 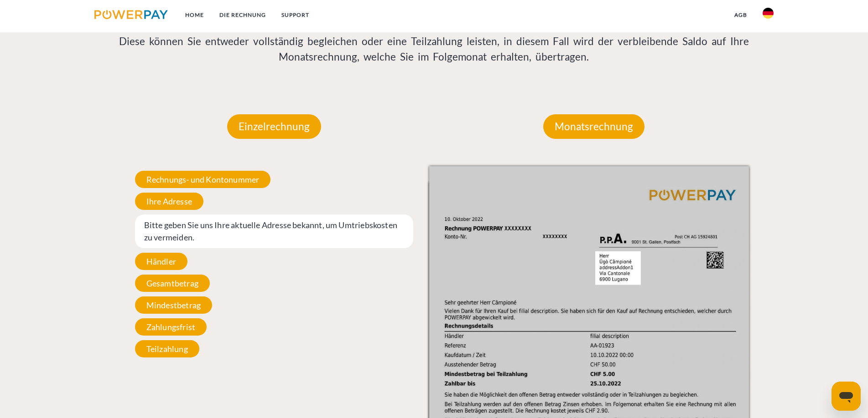 I want to click on span: Bitte geben Sie uns Ihre aktuelle Adresse bekannt, um Umtriebskosten zu vermeiden., so click(x=274, y=231).